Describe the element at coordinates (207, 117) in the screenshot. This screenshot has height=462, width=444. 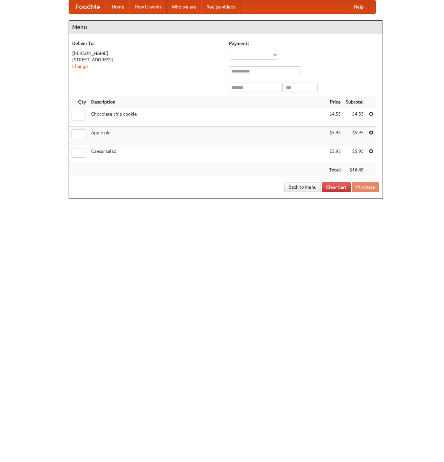
I see `td: Chocolate chip cookie` at that location.